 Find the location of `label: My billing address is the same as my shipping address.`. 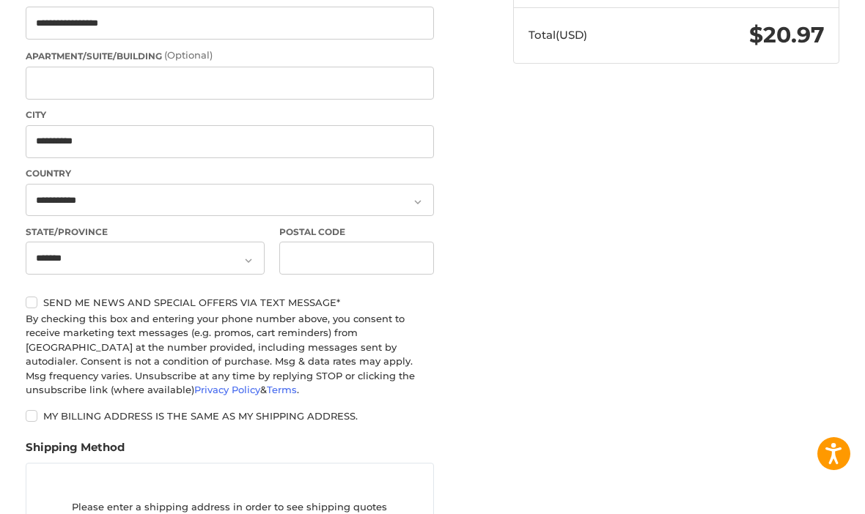

label: My billing address is the same as my shipping address. is located at coordinates (230, 416).